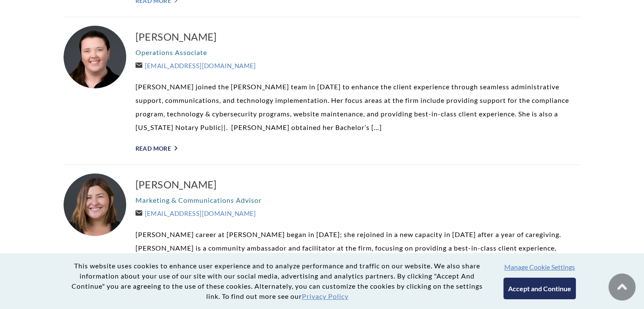  Describe the element at coordinates (358, 200) in the screenshot. I see `p: Marketing & Communications Advisor` at that location.